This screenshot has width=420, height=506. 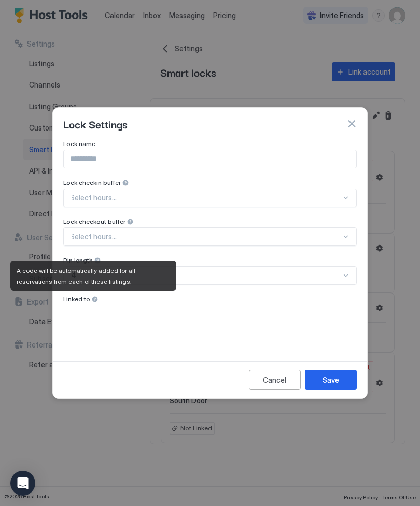 I want to click on div: Save, so click(x=331, y=380).